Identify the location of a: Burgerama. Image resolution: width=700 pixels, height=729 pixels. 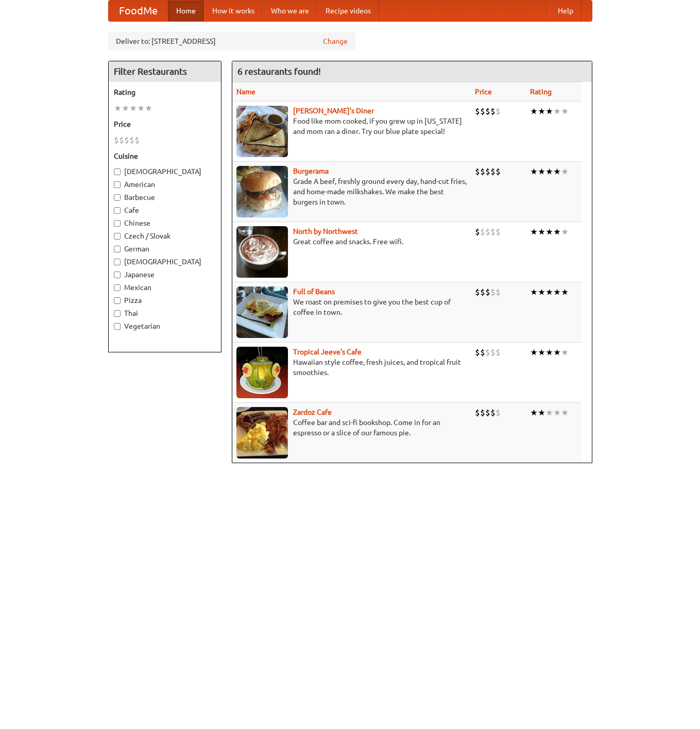
(311, 171).